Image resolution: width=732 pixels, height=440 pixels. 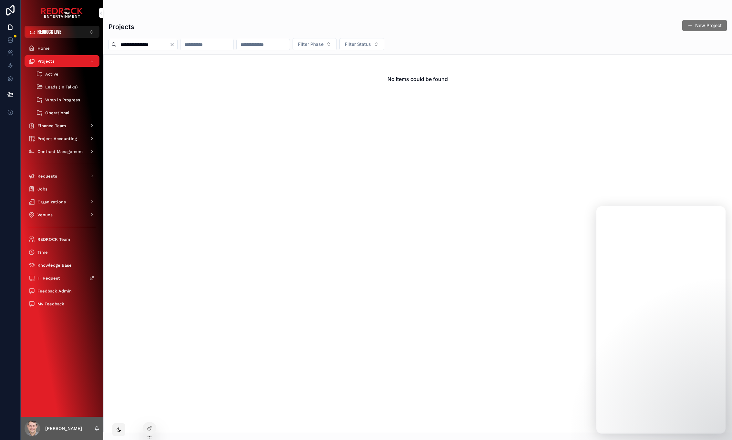 I want to click on button: Clear, so click(x=173, y=45).